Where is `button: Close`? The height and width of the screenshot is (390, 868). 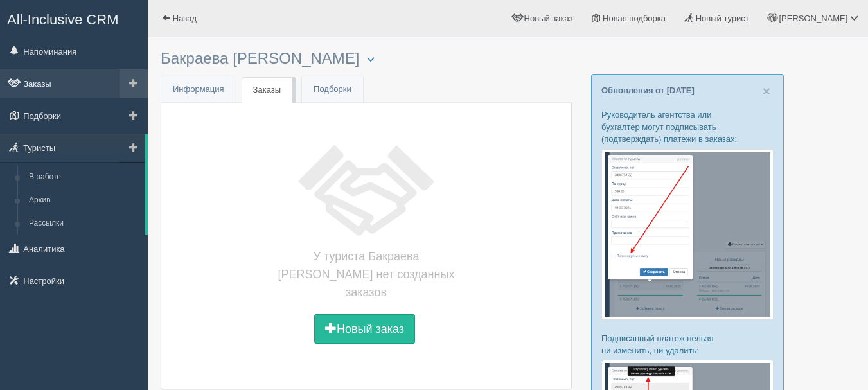
button: Close is located at coordinates (766, 91).